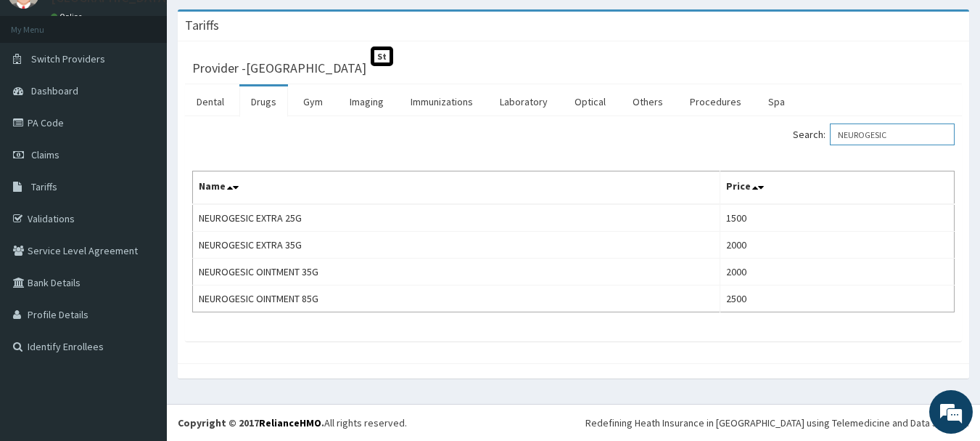 This screenshot has width=980, height=441. Describe the element at coordinates (291, 423) in the screenshot. I see `a: RelianceHMO` at that location.